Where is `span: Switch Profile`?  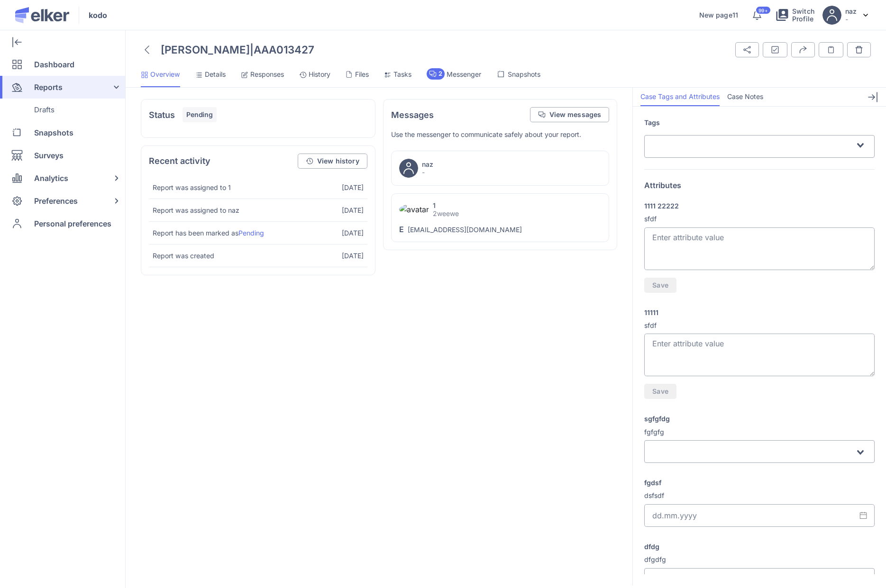 span: Switch Profile is located at coordinates (804, 15).